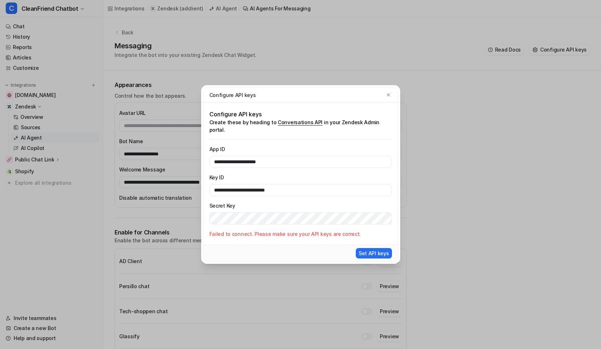  What do you see at coordinates (301, 149) in the screenshot?
I see `label: App ID` at bounding box center [301, 149].